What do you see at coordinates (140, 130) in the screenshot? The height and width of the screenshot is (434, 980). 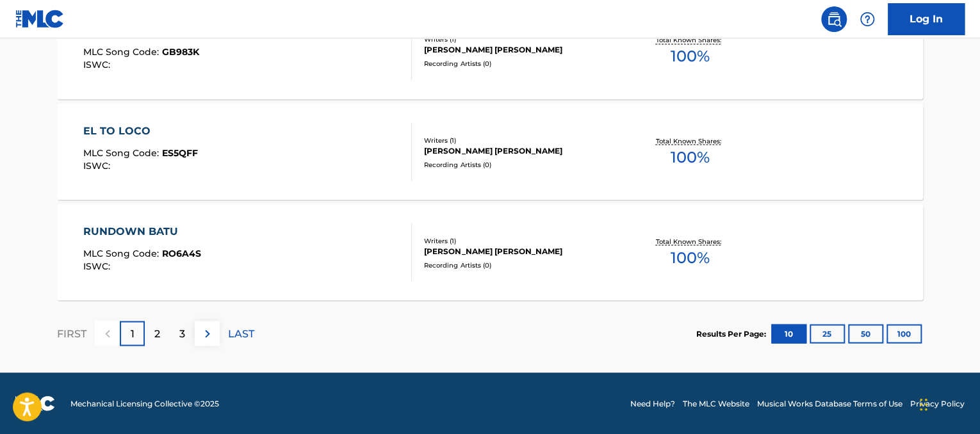 I see `div: EL TO LOCO` at bounding box center [140, 130].